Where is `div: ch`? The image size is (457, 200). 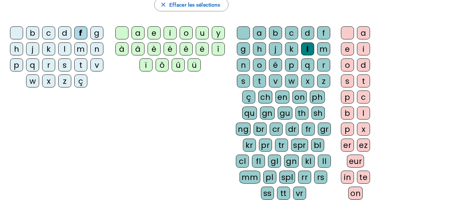 div: ch is located at coordinates (265, 97).